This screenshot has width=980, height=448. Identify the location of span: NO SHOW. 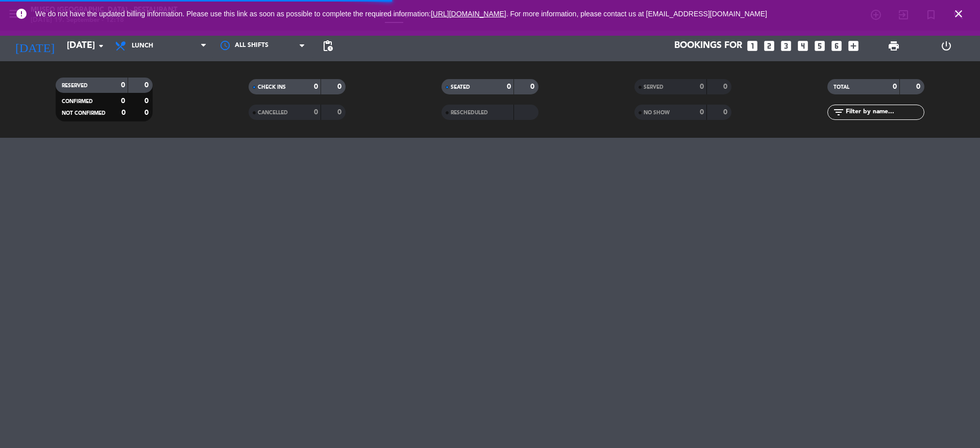
(656, 113).